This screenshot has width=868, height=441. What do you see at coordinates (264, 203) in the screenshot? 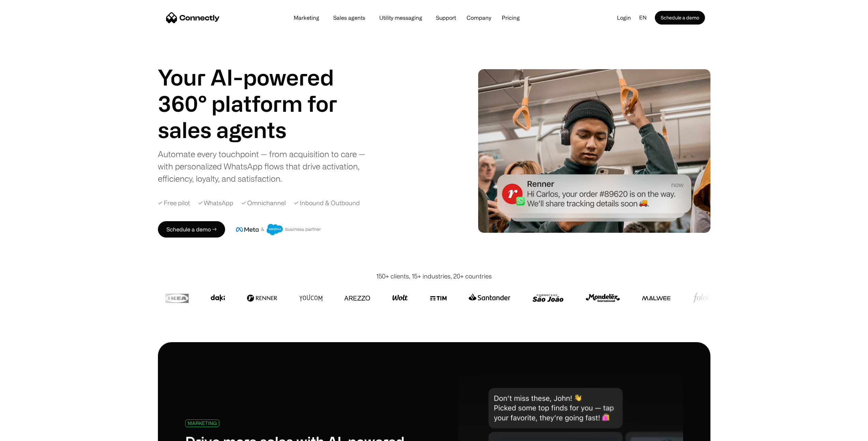
I see `div: ✓ Omnichannel` at bounding box center [264, 203].